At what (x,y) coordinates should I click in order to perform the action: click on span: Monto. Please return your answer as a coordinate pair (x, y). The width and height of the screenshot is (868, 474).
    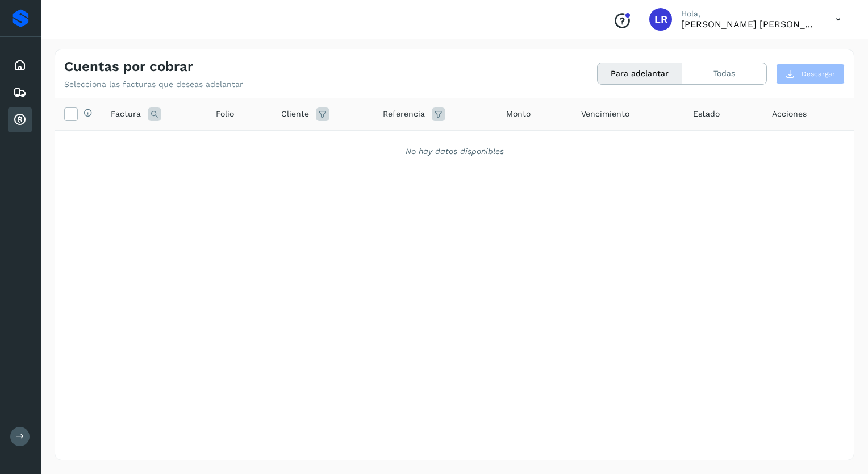
    Looking at the image, I should click on (518, 114).